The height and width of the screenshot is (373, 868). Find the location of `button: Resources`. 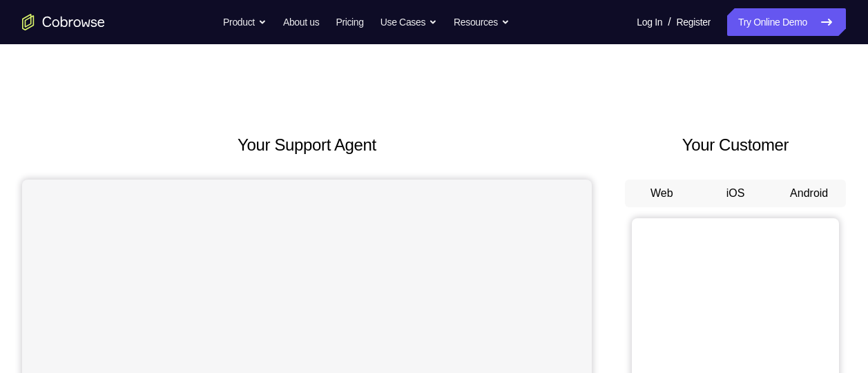

button: Resources is located at coordinates (481, 22).